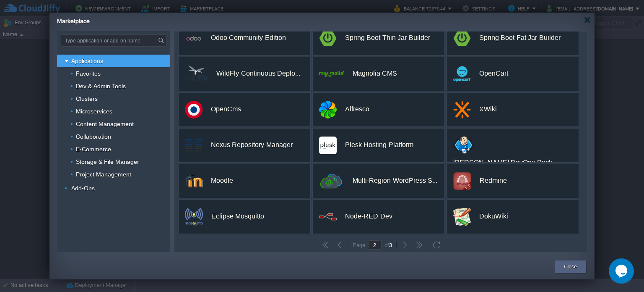 The width and height of the screenshot is (644, 292). I want to click on a: Add-Ons, so click(83, 188).